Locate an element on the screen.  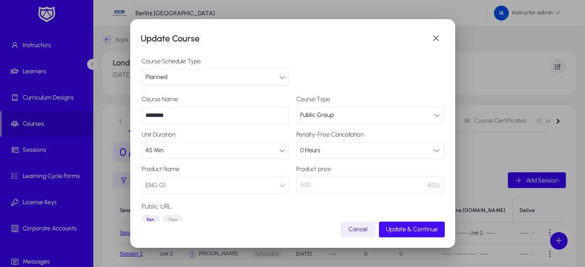
label: Product price is located at coordinates (370, 169).